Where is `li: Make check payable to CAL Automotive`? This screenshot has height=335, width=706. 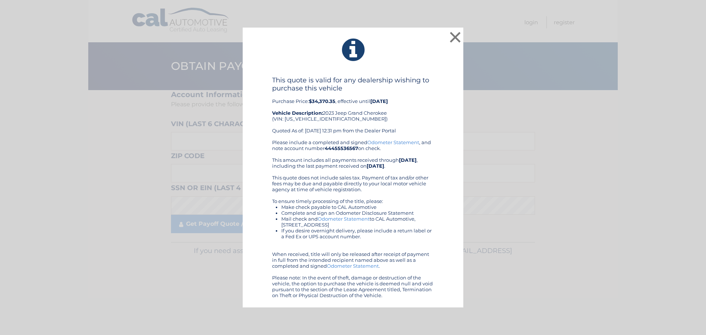
li: Make check payable to CAL Automotive is located at coordinates (358, 207).